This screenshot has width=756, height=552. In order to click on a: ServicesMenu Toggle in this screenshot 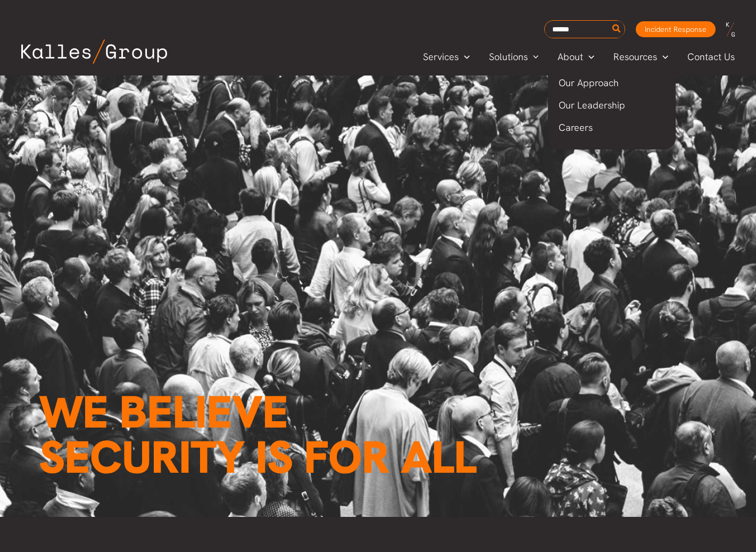, I will do `click(446, 57)`.